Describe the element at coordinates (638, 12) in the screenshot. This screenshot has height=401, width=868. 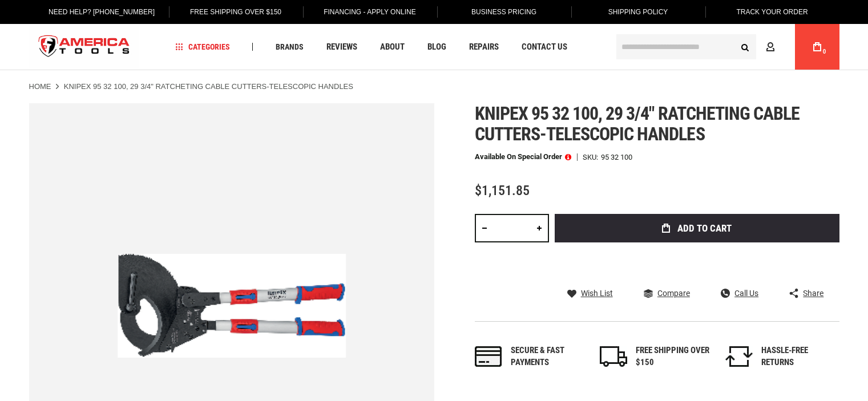
I see `span: Shipping Policy` at that location.